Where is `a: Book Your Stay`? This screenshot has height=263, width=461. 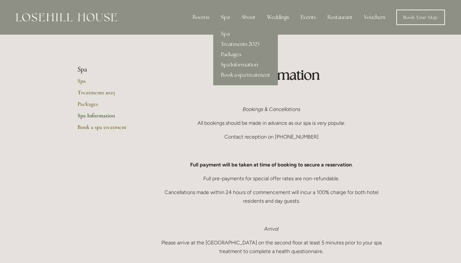
a: Book Your Stay is located at coordinates (421, 17).